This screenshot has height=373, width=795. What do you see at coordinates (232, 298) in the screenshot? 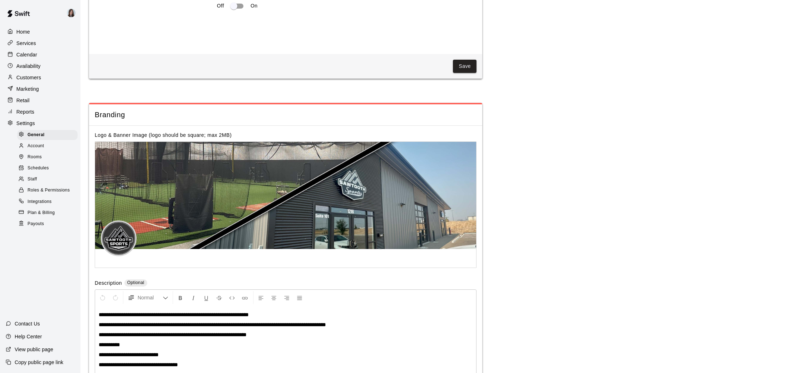
I see `button: Insert Code` at bounding box center [232, 298].